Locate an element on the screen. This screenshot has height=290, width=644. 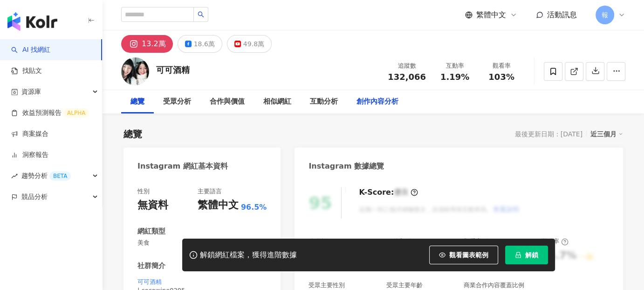
div: 49.8萬 is located at coordinates (253, 44).